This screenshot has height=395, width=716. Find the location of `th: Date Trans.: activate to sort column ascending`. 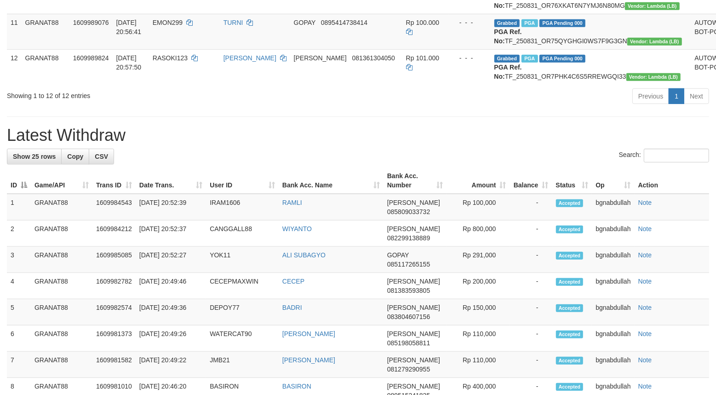

th: Date Trans.: activate to sort column ascending is located at coordinates (171, 180).